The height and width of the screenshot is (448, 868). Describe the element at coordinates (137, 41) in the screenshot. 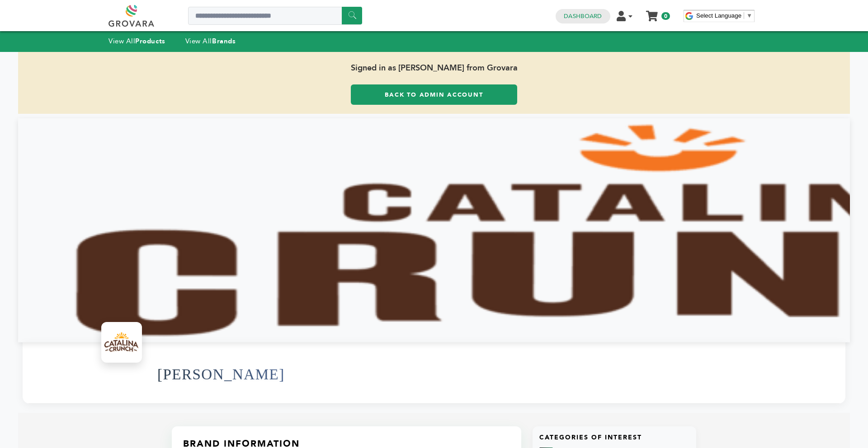

I see `a: View AllProducts` at that location.